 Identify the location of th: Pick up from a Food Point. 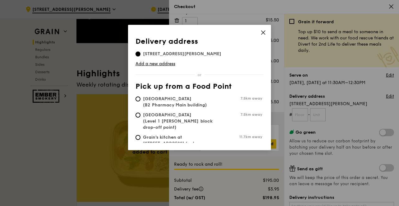
(200, 88).